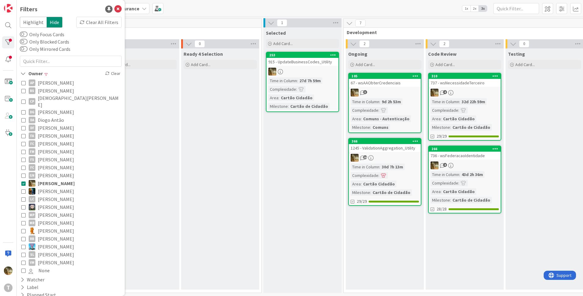 The height and width of the screenshot is (296, 583). I want to click on div: 736 - wsFederacaoIdentidade, so click(465, 156).